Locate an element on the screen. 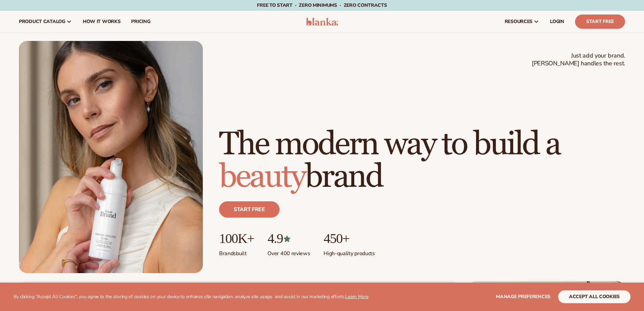 This screenshot has height=311, width=644. span: beauty is located at coordinates (262, 177).